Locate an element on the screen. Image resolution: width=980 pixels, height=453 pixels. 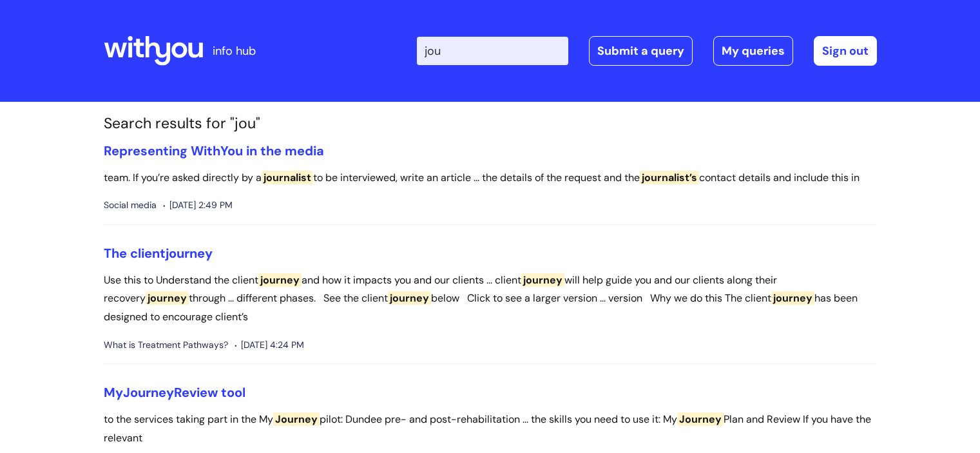
a: Sign out is located at coordinates (845, 51).